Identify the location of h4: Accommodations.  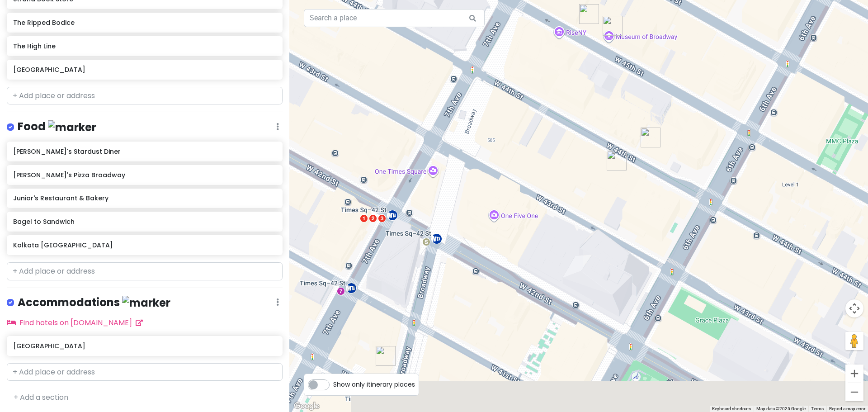
(94, 302).